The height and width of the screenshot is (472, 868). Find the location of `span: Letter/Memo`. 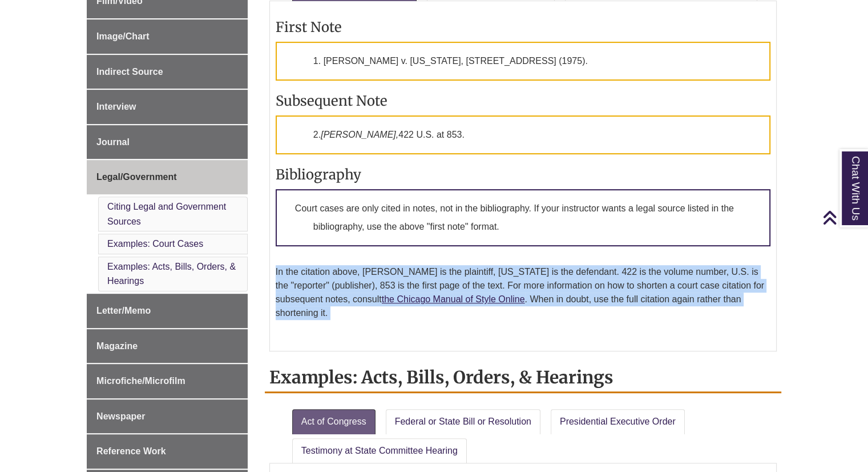

span: Letter/Memo is located at coordinates (123, 310).